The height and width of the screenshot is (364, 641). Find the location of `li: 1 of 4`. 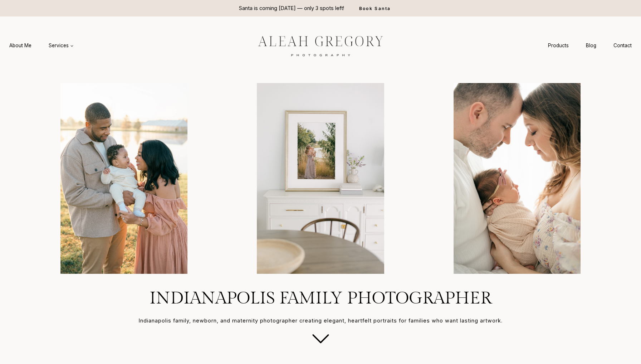

li: 1 of 4 is located at coordinates (124, 178).